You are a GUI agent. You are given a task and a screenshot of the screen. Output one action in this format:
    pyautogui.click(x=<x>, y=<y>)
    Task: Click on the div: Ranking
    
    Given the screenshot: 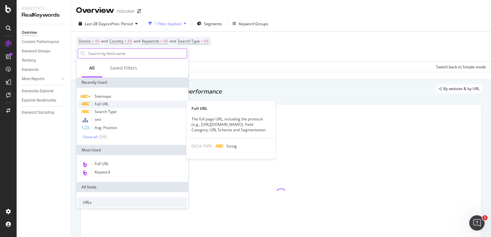 What is the action you would take?
    pyautogui.click(x=29, y=60)
    